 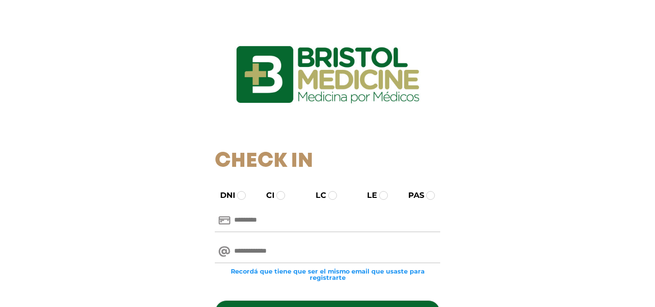 What do you see at coordinates (327, 161) in the screenshot?
I see `h1: Check In` at bounding box center [327, 161].